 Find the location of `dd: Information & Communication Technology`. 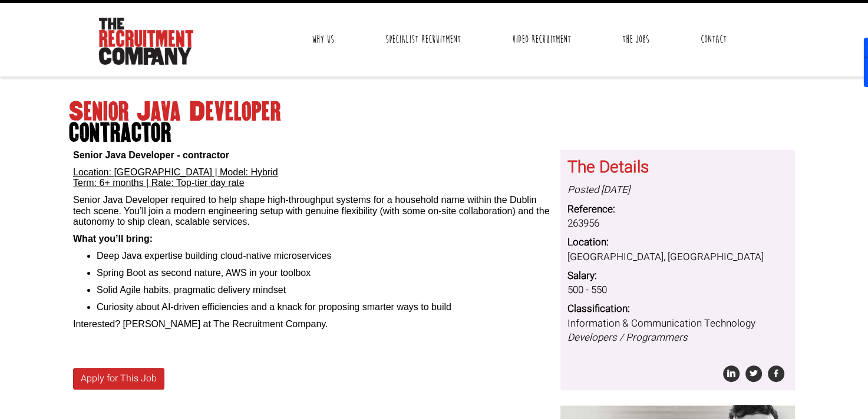

dd: Information & Communication Technology is located at coordinates (678, 331).